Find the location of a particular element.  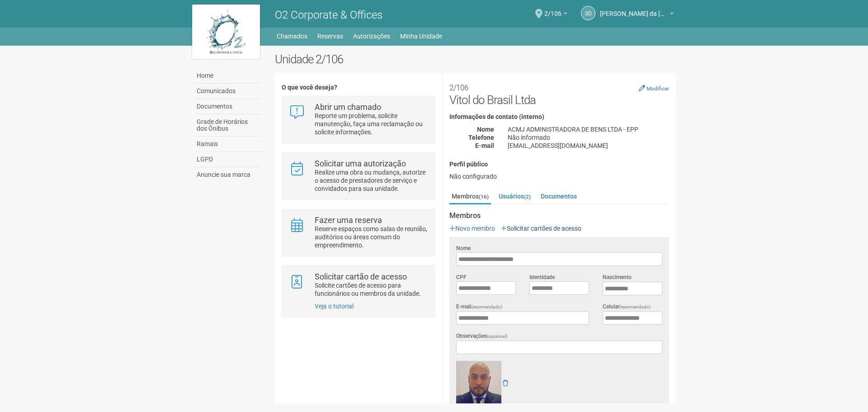

p: Realize uma obra ou mudança, autorize o acesso de prestadores de serviço e convidados para sua un... is located at coordinates (371, 181).